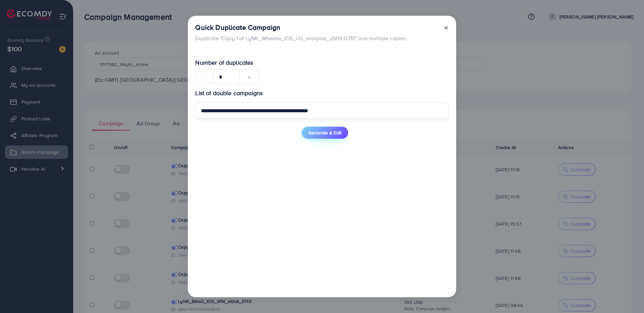  I want to click on p: List of double campaigns, so click(322, 93).